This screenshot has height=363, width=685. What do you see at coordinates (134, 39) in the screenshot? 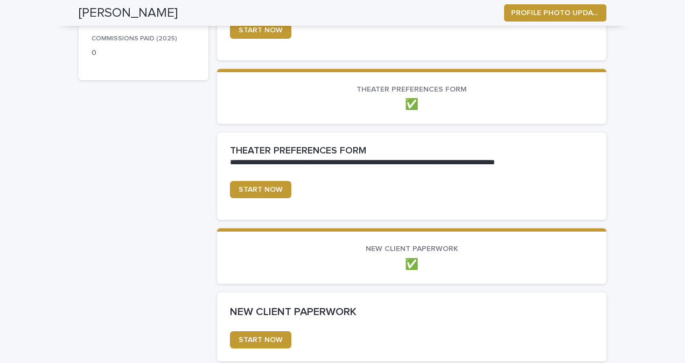
I see `span: COMMISSIONS PAID (2025)` at bounding box center [134, 39].